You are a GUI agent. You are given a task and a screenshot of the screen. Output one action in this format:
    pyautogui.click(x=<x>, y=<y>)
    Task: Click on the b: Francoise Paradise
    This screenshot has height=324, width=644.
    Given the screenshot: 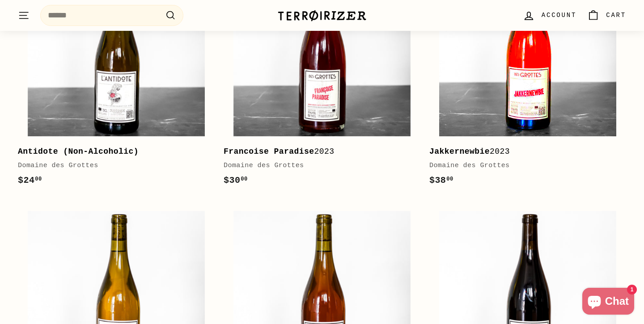 What is the action you would take?
    pyautogui.click(x=269, y=152)
    